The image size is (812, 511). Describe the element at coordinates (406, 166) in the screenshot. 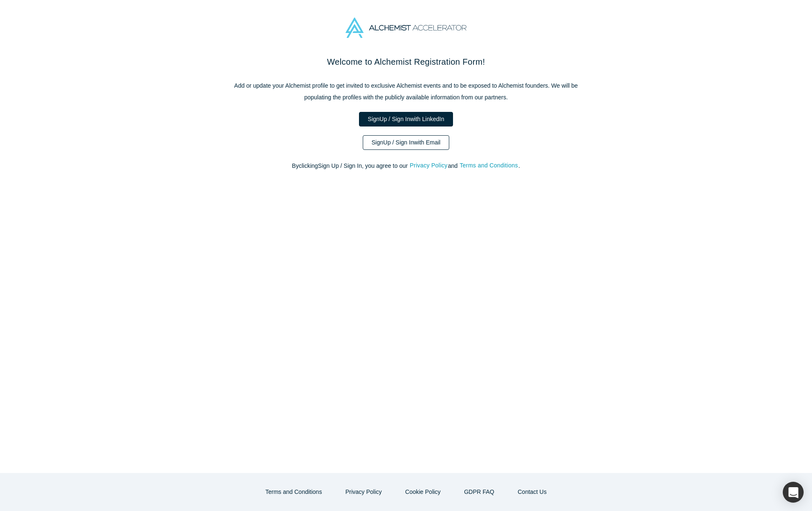

I see `p: By clicking Sign Up / Sign In , you agree to our and .` at that location.